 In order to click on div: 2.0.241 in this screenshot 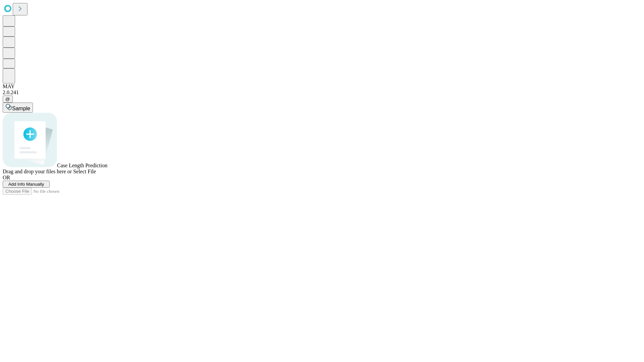, I will do `click(322, 93)`.